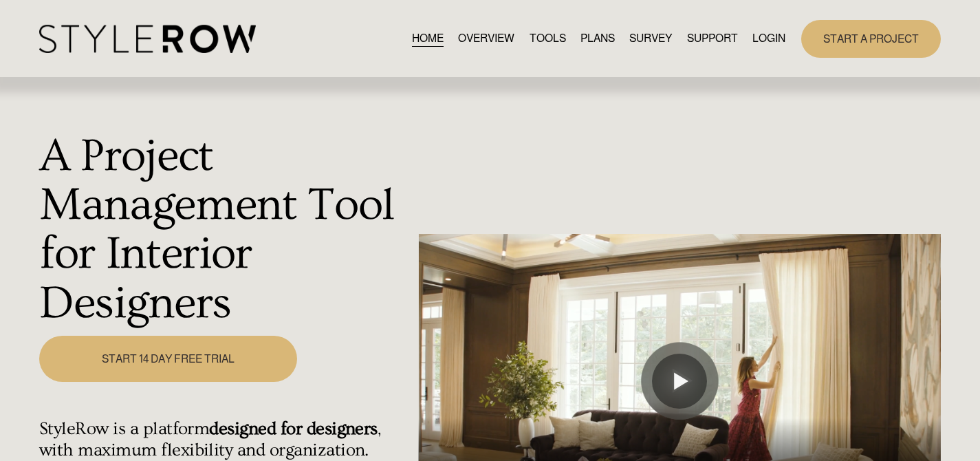 This screenshot has width=980, height=461. What do you see at coordinates (225, 230) in the screenshot?
I see `h1: A Project Management Tool for Interior Designers` at bounding box center [225, 230].